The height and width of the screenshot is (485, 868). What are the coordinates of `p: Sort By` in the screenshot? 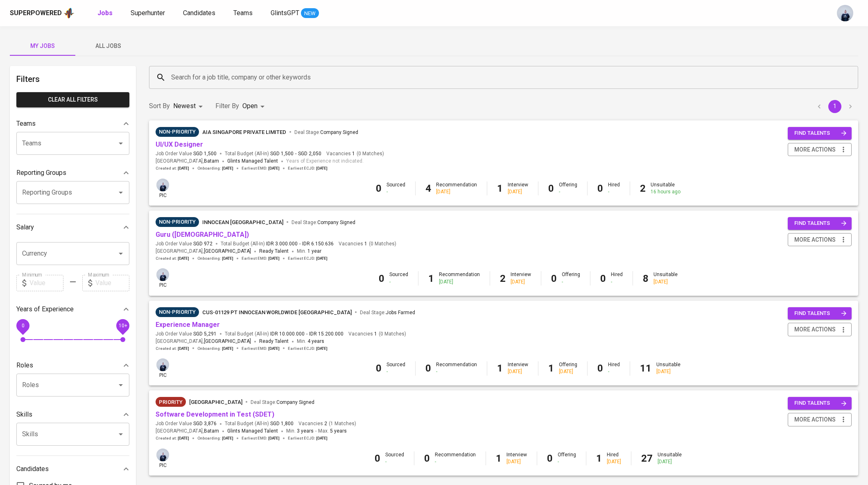 It's located at (159, 106).